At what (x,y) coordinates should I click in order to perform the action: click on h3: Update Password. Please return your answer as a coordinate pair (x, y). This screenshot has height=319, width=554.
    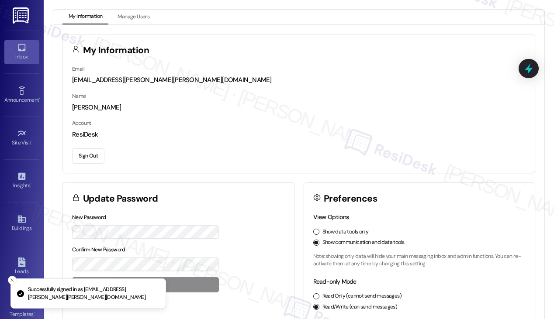
    Looking at the image, I should click on (121, 199).